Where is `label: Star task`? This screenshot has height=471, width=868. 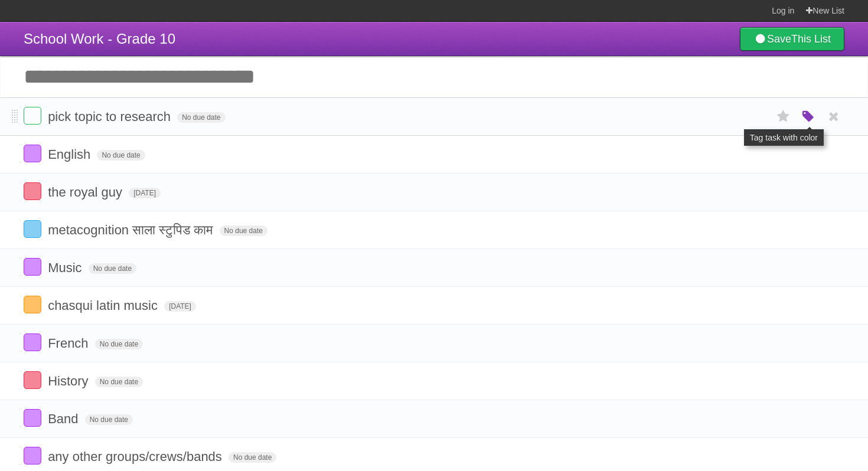
label: Star task is located at coordinates (783, 116).